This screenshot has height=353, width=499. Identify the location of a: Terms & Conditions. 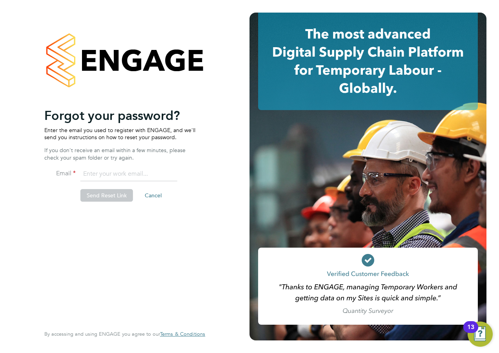
(183, 334).